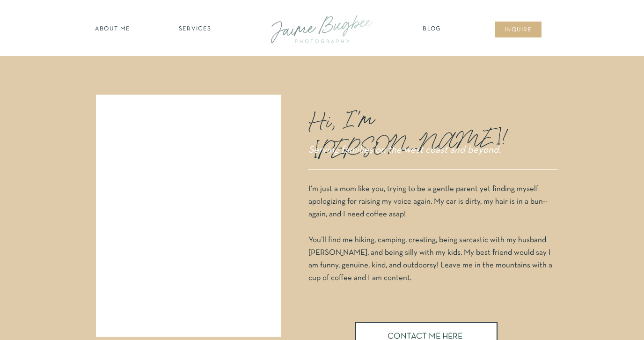 The image size is (644, 340). I want to click on a: about ME, so click(112, 30).